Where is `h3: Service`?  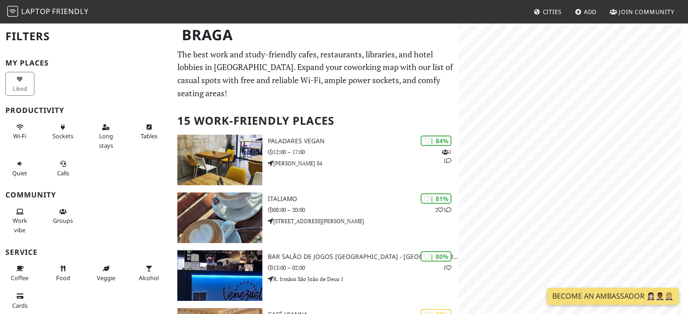
h3: Service is located at coordinates (86, 252).